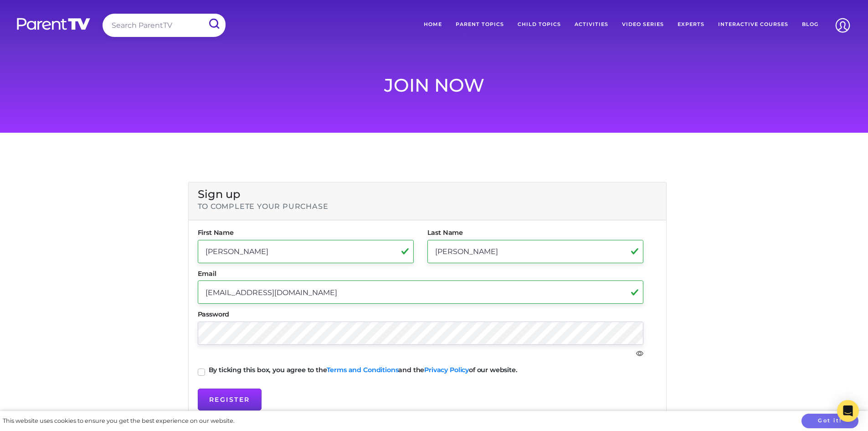  What do you see at coordinates (592, 24) in the screenshot?
I see `a: Activities` at bounding box center [592, 24].